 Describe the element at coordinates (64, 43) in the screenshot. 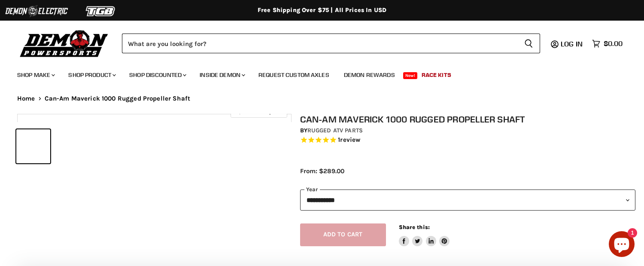

I see `img: Demon Powersports` at that location.